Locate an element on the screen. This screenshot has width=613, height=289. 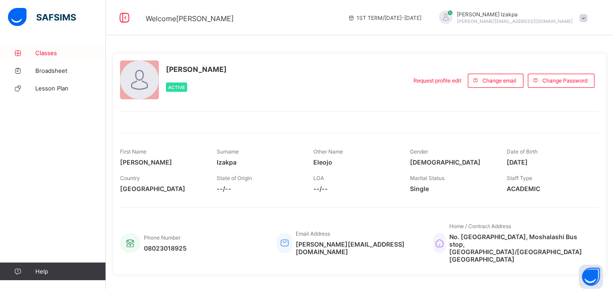
span: Broadsheet is located at coordinates (71, 71).